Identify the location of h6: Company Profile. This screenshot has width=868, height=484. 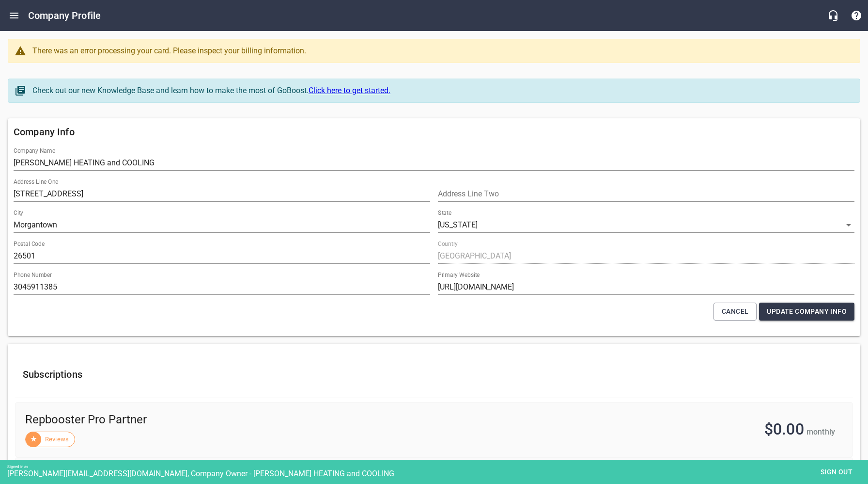
(65, 15).